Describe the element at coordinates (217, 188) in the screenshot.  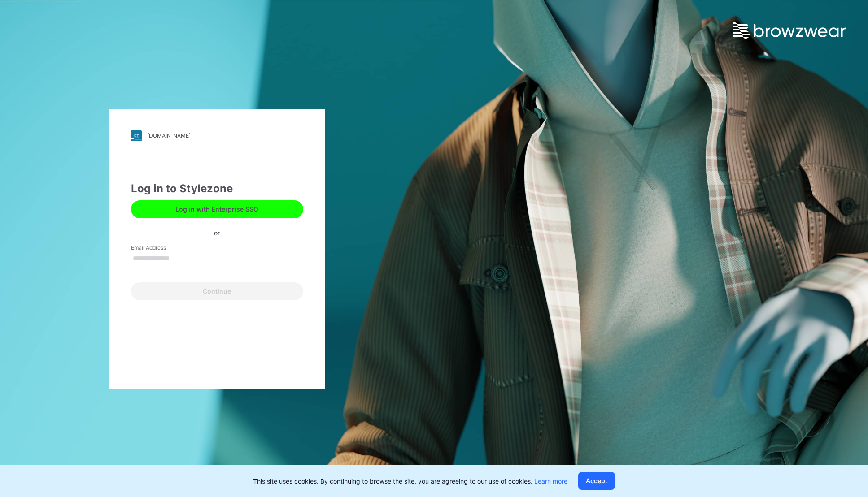
I see `div: Log in to Stylezone` at that location.